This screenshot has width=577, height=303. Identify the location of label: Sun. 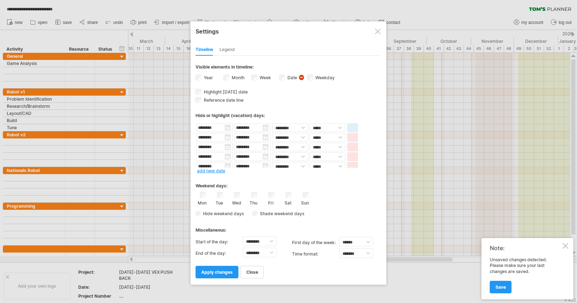
(305, 202).